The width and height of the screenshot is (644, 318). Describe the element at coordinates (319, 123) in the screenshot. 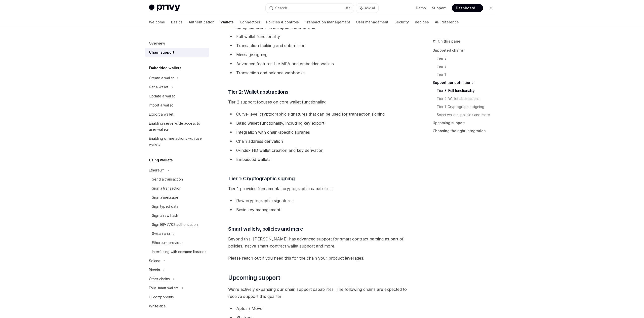

I see `li: Basic wallet functionality, including key export` at that location.